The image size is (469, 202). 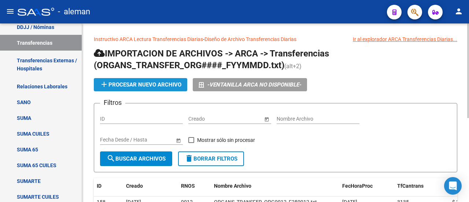 I want to click on span: Mostrar sólo sin procesar, so click(x=226, y=140).